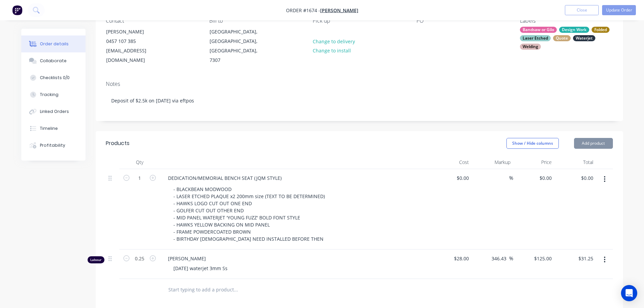 This screenshot has height=308, width=644. I want to click on div: Design Work, so click(574, 30).